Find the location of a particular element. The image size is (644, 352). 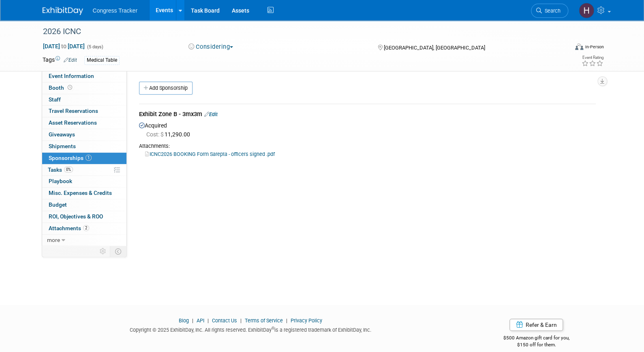

span: Booth not reserved yet is located at coordinates (70, 87).